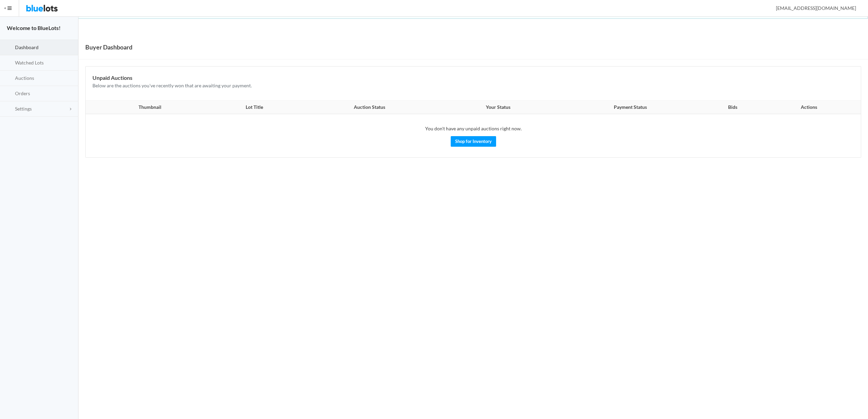 The height and width of the screenshot is (419, 868). Describe the element at coordinates (112, 77) in the screenshot. I see `b: Unpaid Auctions` at that location.